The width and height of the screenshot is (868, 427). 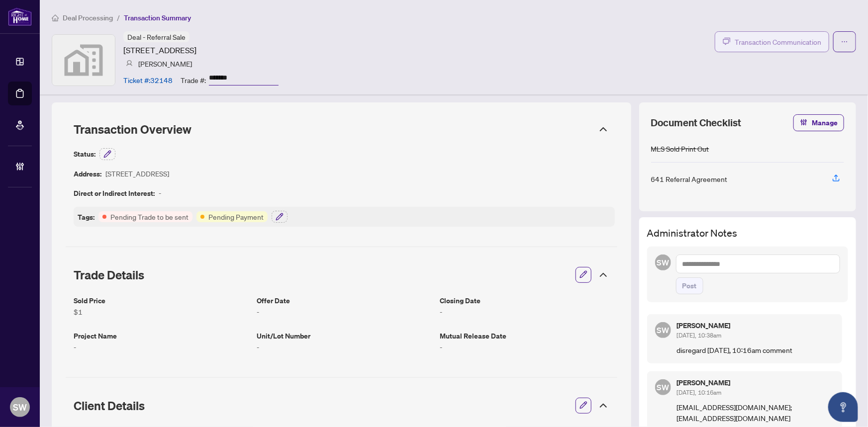 I want to click on article: Ticket #: 32148, so click(x=148, y=80).